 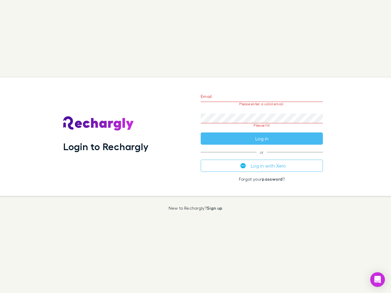 I want to click on p: New to Rechargly?, so click(x=196, y=208).